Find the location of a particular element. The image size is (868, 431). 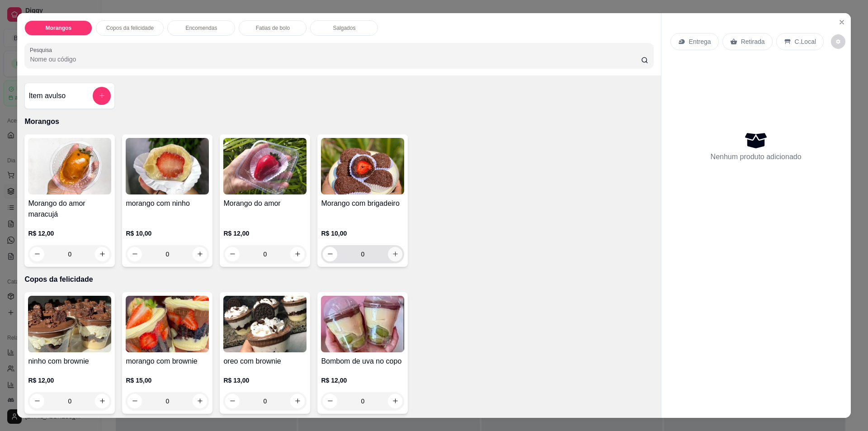

button: add-separate-item is located at coordinates (102, 96).